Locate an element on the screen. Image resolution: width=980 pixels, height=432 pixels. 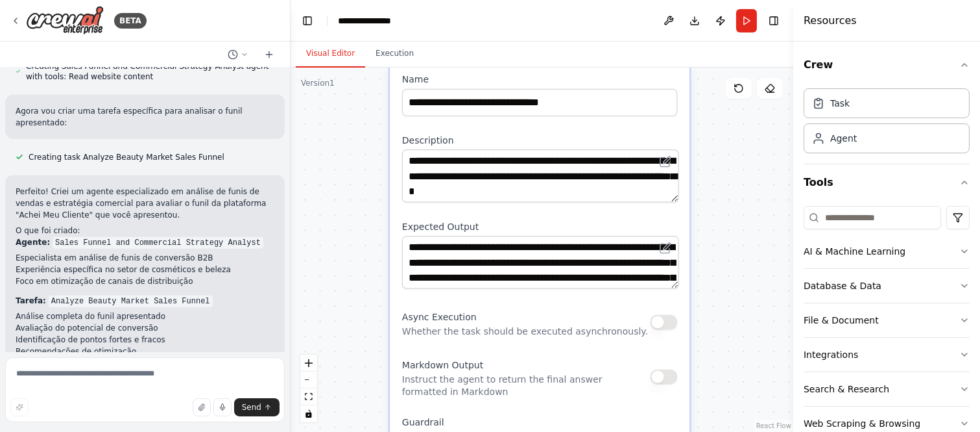
label: Expected Output is located at coordinates (540, 227).